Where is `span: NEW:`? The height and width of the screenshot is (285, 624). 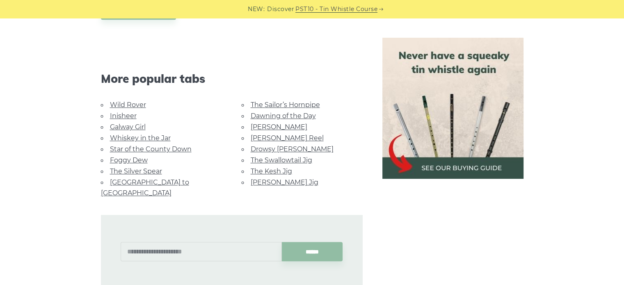 span: NEW: is located at coordinates (256, 9).